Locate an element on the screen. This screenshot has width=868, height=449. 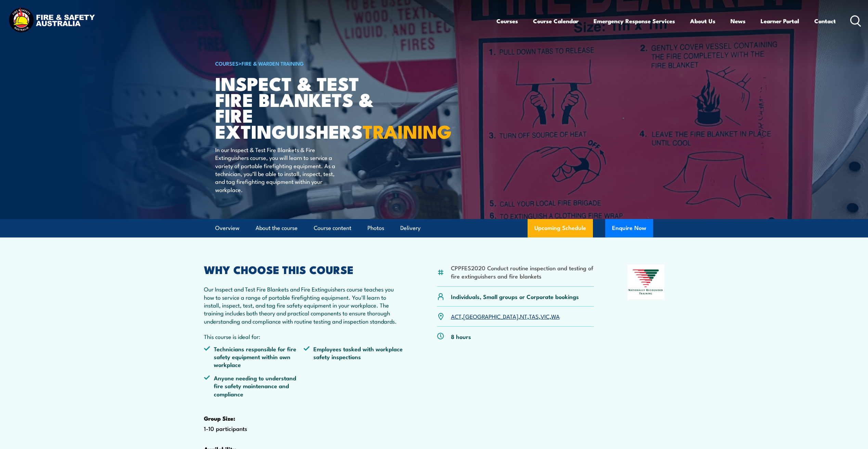
a: WA is located at coordinates (556, 316).